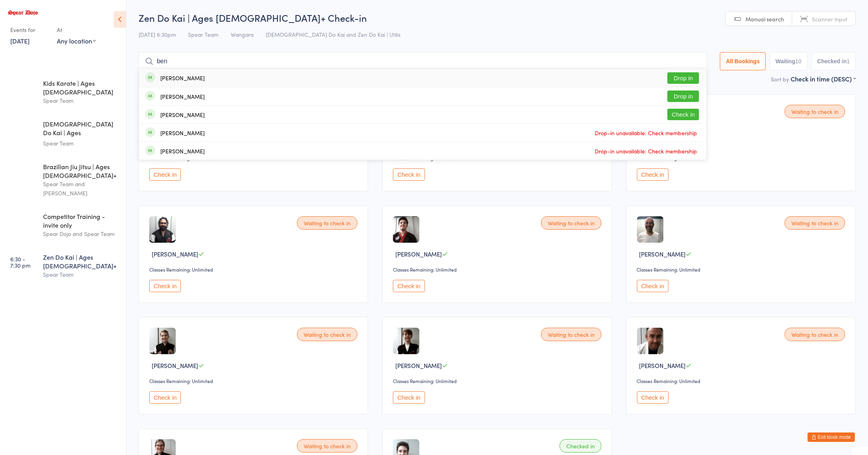  Describe the element at coordinates (162, 229) in the screenshot. I see `img: image1733912769.png` at that location.